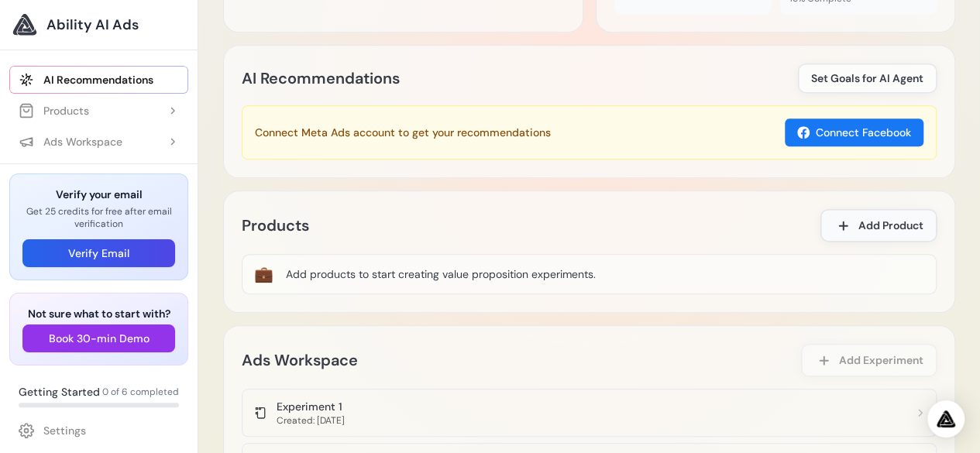 The image size is (980, 453). What do you see at coordinates (98, 431) in the screenshot?
I see `a: Settings` at bounding box center [98, 431].